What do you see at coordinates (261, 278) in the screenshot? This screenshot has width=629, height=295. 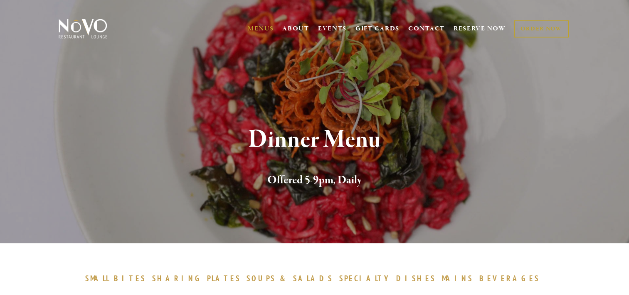 I see `span: SOUPS` at bounding box center [261, 278].